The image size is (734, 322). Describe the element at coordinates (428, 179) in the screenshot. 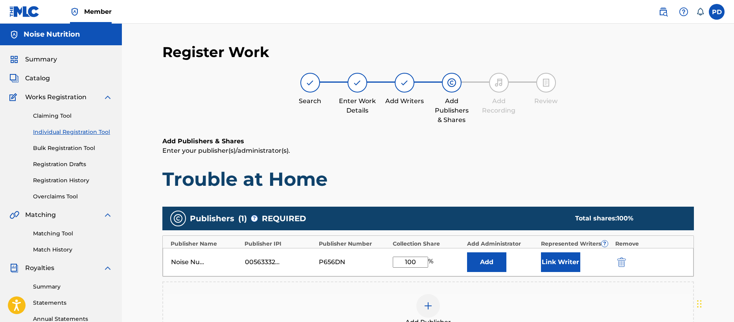

I see `h1: Trouble at Home` at that location.